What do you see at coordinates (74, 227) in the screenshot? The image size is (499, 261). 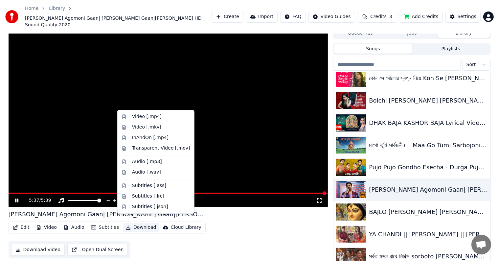 I see `button: Audio` at bounding box center [74, 227].